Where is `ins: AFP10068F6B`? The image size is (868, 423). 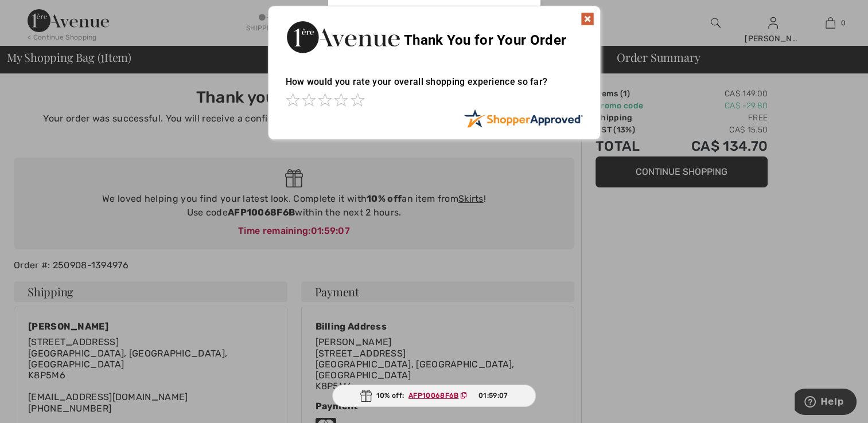
ins: AFP10068F6B is located at coordinates (433, 396).